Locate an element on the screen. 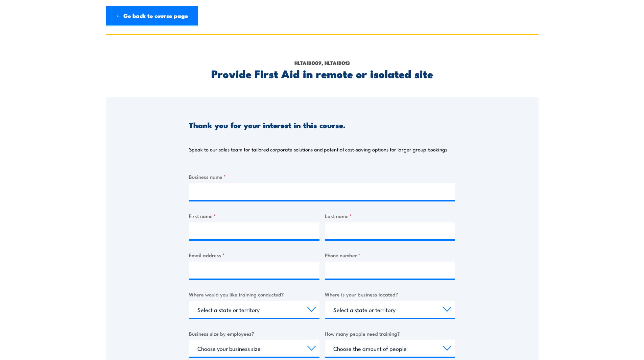  label: First name is located at coordinates (254, 216).